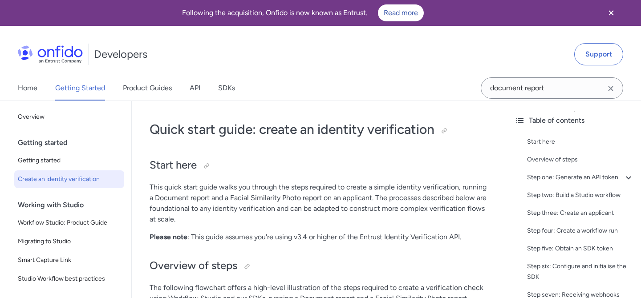  What do you see at coordinates (581, 160) in the screenshot?
I see `div: Overview of steps` at bounding box center [581, 160].